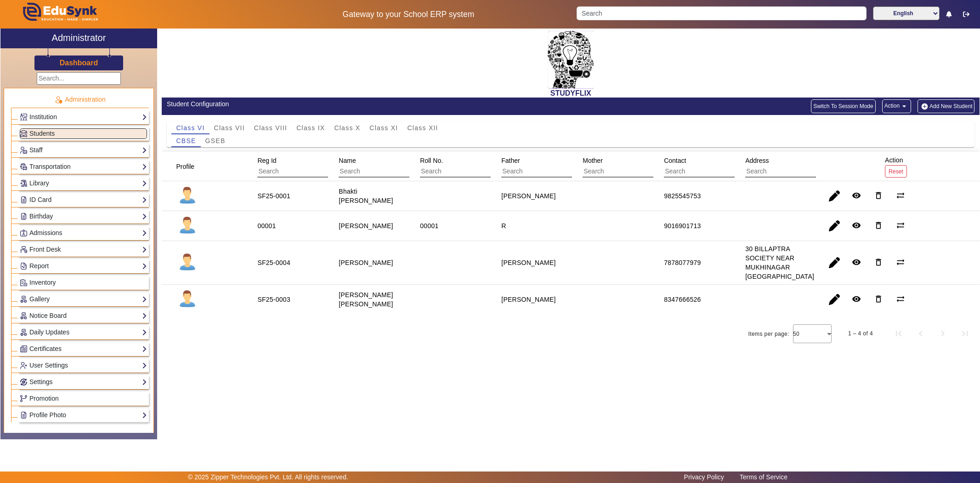  Describe the element at coordinates (432, 161) in the screenshot. I see `span: Roll No.` at that location.